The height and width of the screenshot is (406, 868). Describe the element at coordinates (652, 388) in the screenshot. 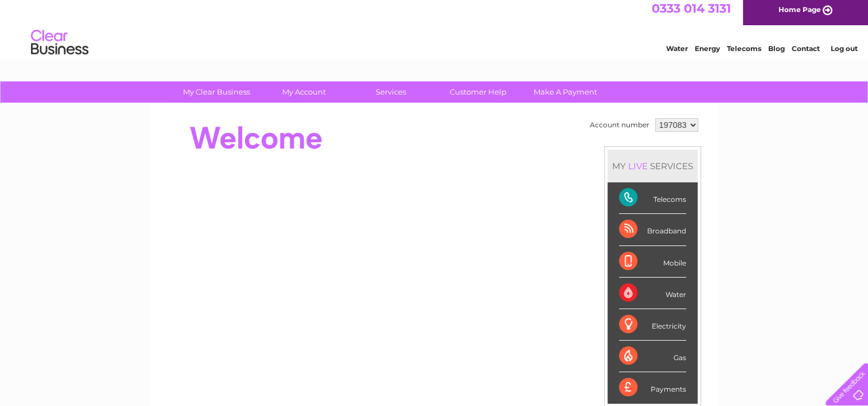

I see `div: Payments` at that location.